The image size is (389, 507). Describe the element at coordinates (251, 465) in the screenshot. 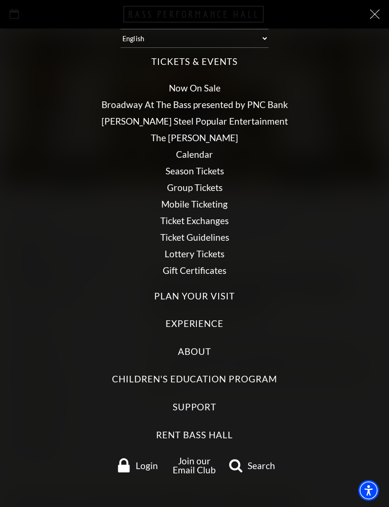

I see `a: search` at that location.